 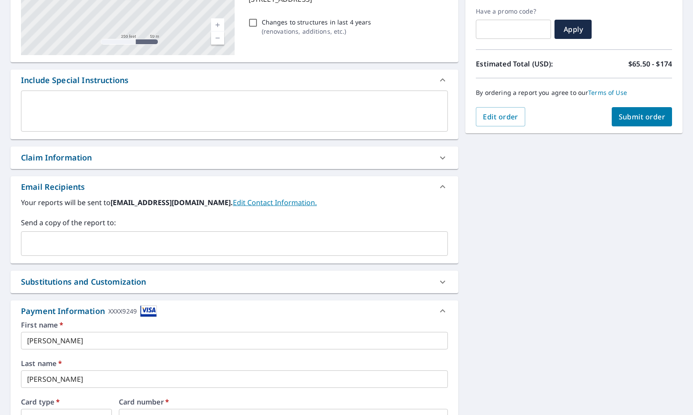 I want to click on label: Send a copy of the report to:, so click(x=234, y=223).